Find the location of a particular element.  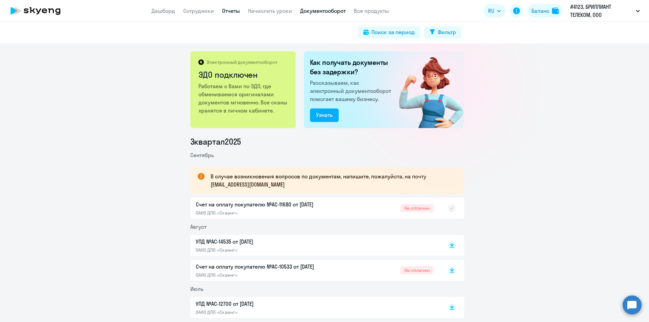

p: Электронный документооборот is located at coordinates (242, 62).